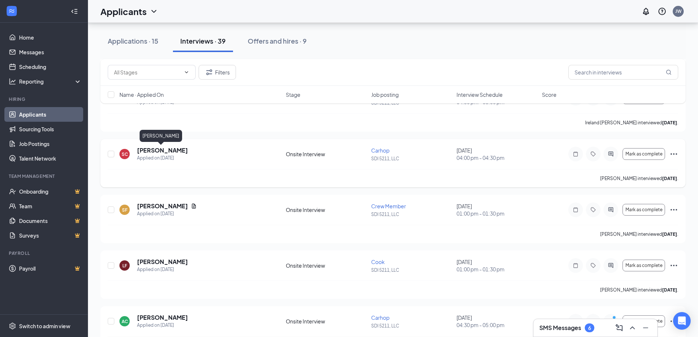  I want to click on button: ComposeMessage, so click(619, 328).